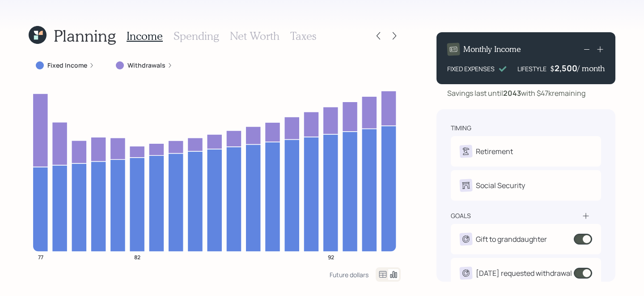  What do you see at coordinates (41, 257) in the screenshot?
I see `tspan: 77` at bounding box center [41, 257].